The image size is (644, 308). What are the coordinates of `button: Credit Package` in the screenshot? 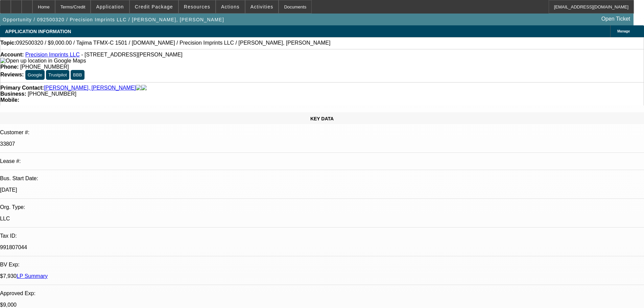 It's located at (154, 7).